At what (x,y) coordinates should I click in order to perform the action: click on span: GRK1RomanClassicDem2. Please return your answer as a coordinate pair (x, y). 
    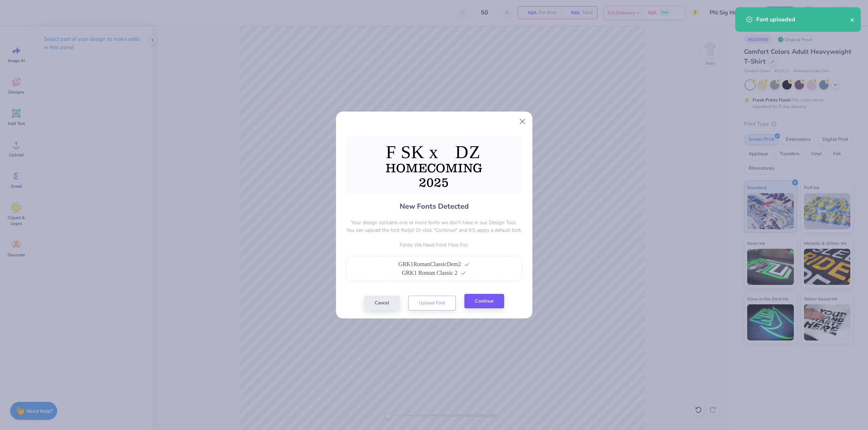
    Looking at the image, I should click on (429, 264).